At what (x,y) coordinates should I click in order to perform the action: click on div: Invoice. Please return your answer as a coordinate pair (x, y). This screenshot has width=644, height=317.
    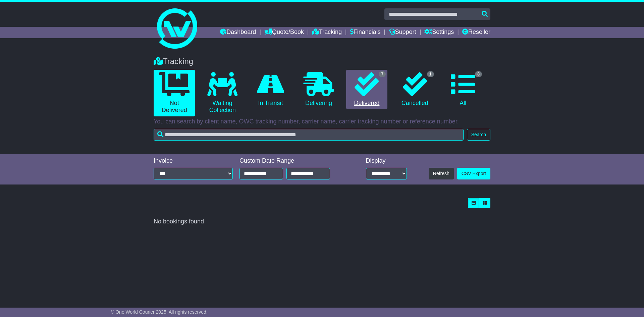
    Looking at the image, I should click on (193, 161).